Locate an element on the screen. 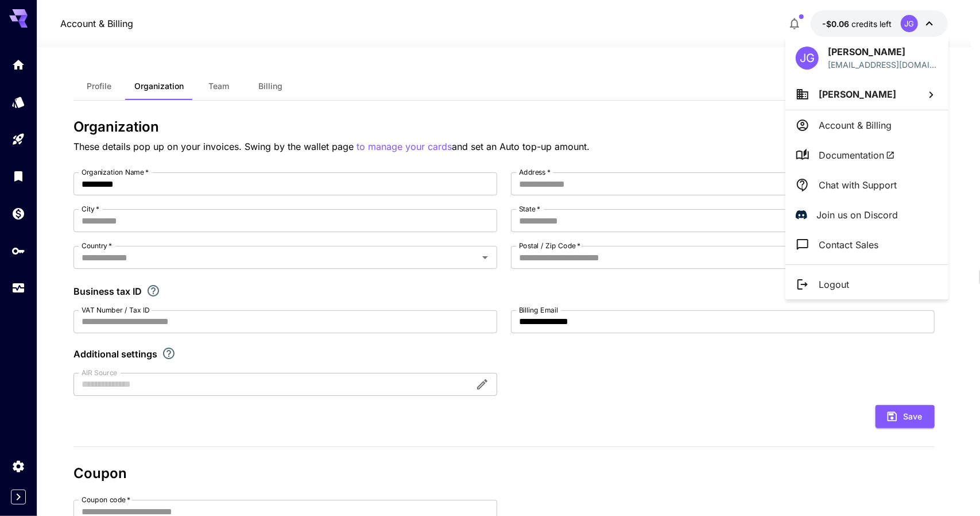  div: JG is located at coordinates (808, 58).